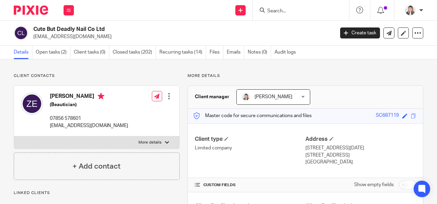 The image size is (437, 204). Describe the element at coordinates (31, 10) in the screenshot. I see `img: Pixie` at that location.